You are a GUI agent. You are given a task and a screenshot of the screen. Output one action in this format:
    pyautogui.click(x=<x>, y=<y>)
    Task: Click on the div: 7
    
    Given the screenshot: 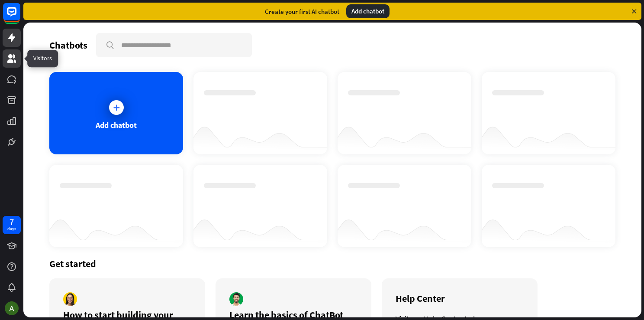 What is the action you would take?
    pyautogui.click(x=12, y=222)
    